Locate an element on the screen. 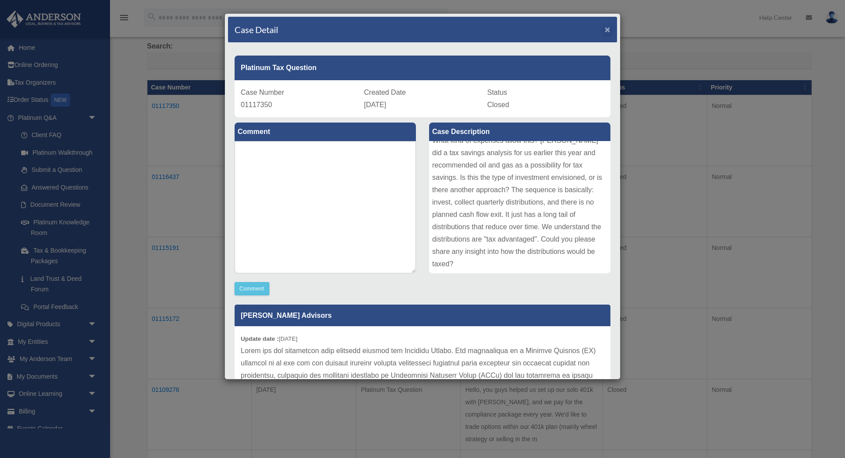  label: Case Description is located at coordinates (520, 132).